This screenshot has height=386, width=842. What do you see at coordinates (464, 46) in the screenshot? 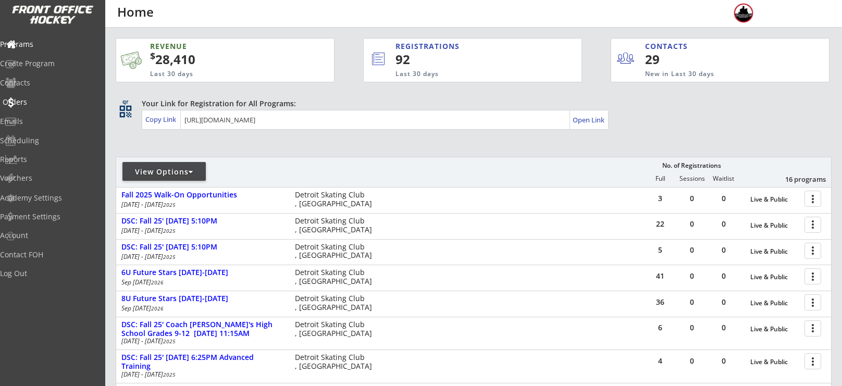
I see `div: REGISTRATIONS` at bounding box center [464, 46].